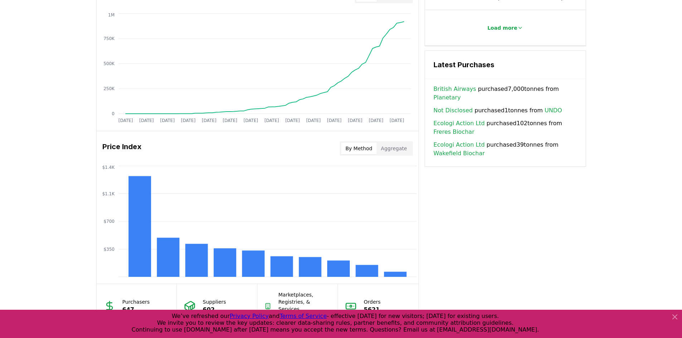 Image resolution: width=682 pixels, height=338 pixels. Describe the element at coordinates (505, 65) in the screenshot. I see `h3: Latest Purchases` at that location.